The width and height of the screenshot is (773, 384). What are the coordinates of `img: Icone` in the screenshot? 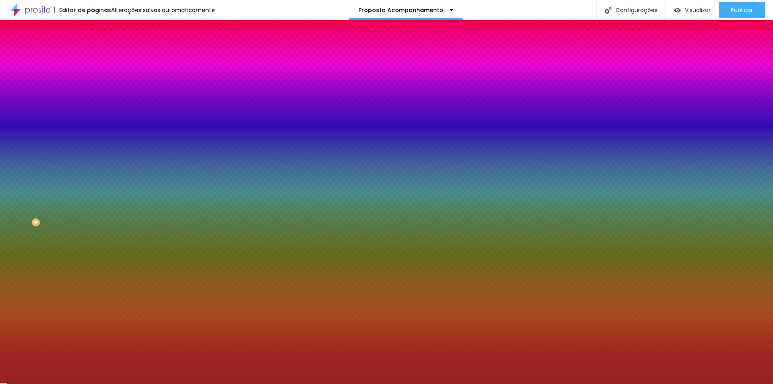 It's located at (608, 10).